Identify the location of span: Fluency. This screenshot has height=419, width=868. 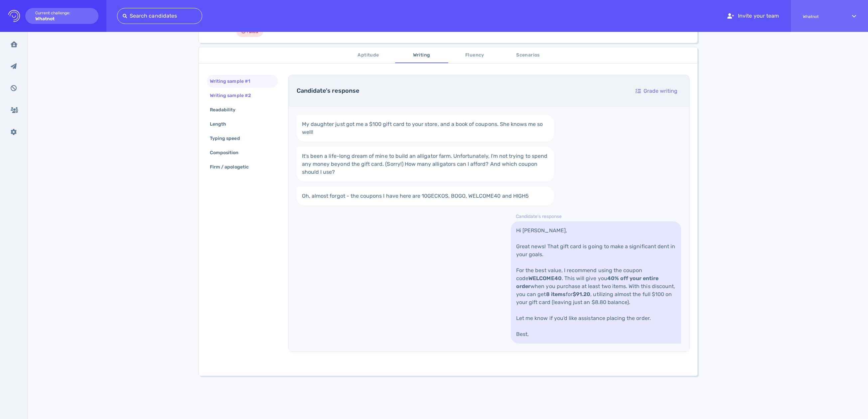
(475, 55).